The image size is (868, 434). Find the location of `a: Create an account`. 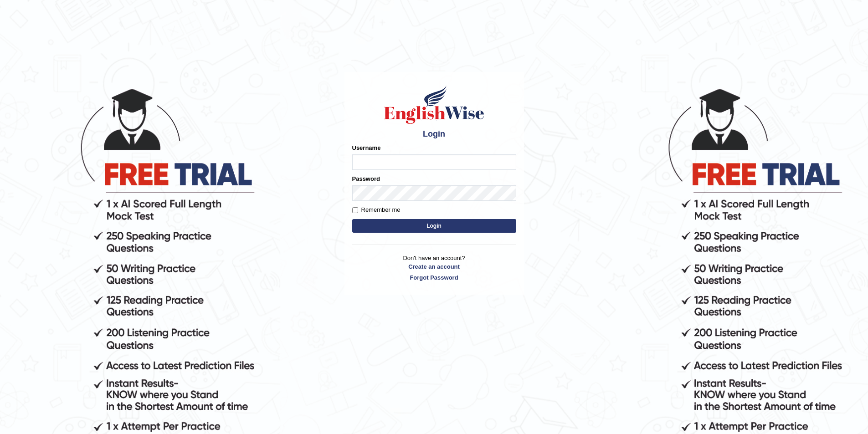

a: Create an account is located at coordinates (434, 266).